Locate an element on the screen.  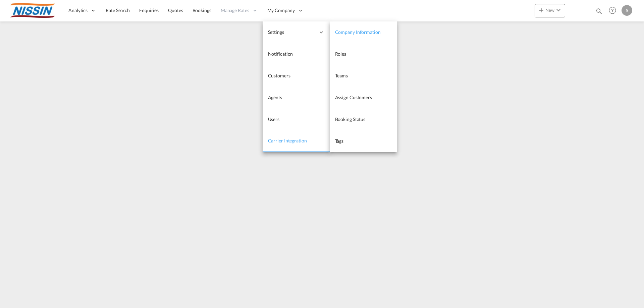
span: Users is located at coordinates (274, 119).